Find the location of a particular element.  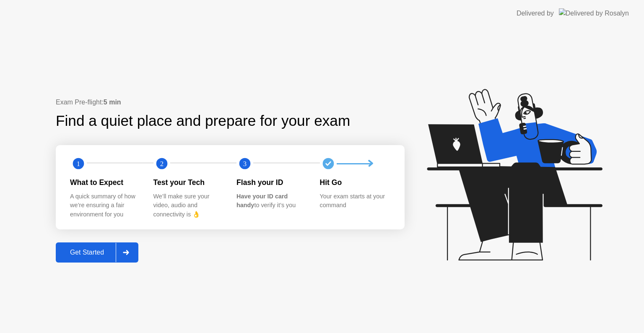

div: Hit Go is located at coordinates (355, 183).